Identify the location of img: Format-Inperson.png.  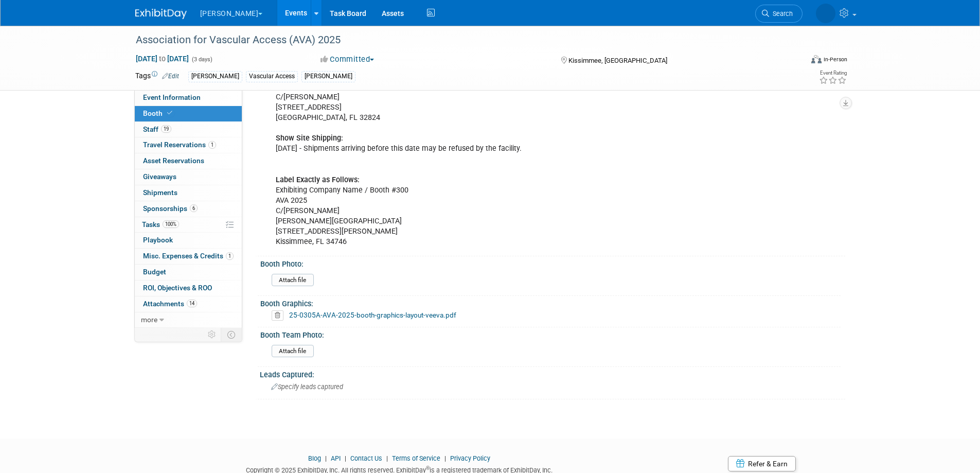
(817, 59).